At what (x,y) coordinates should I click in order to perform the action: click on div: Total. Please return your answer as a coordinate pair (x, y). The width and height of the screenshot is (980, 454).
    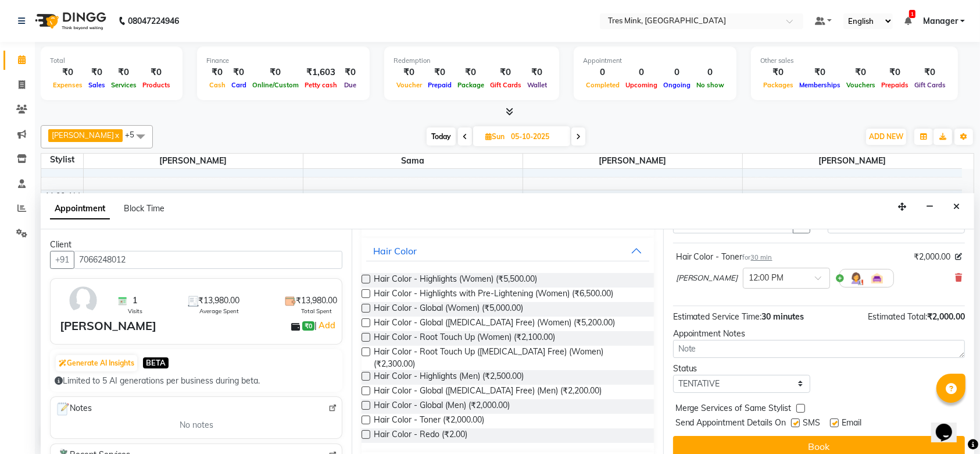
    Looking at the image, I should click on (111, 61).